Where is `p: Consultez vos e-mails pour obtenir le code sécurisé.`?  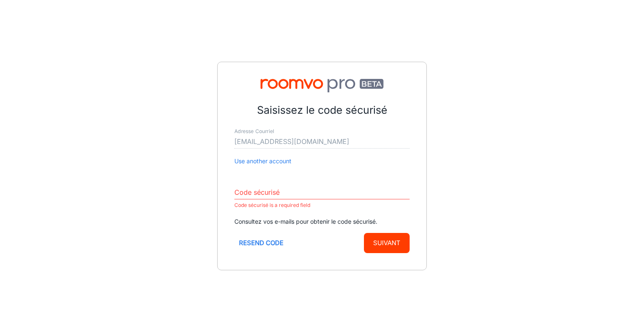 p: Consultez vos e-mails pour obtenir le code sécurisé. is located at coordinates (322, 221).